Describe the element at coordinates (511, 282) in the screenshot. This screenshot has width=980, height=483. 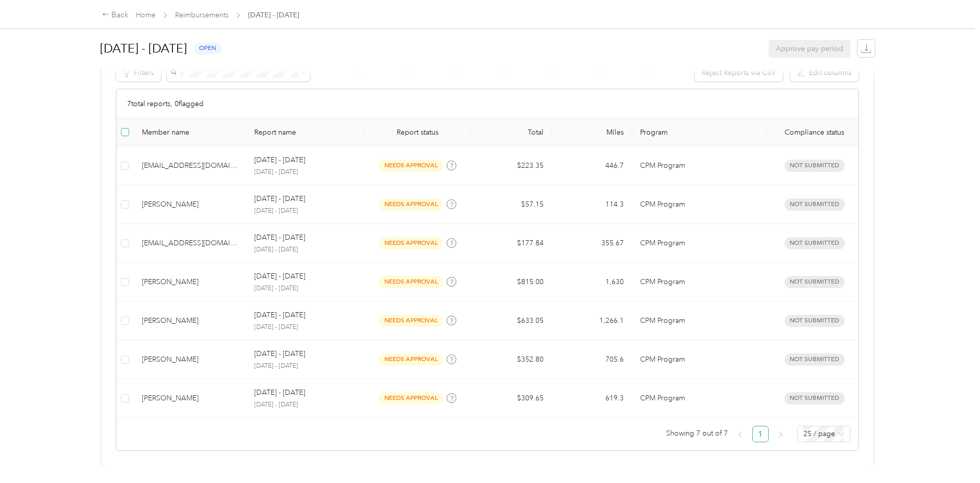
I see `td: $815.00` at that location.